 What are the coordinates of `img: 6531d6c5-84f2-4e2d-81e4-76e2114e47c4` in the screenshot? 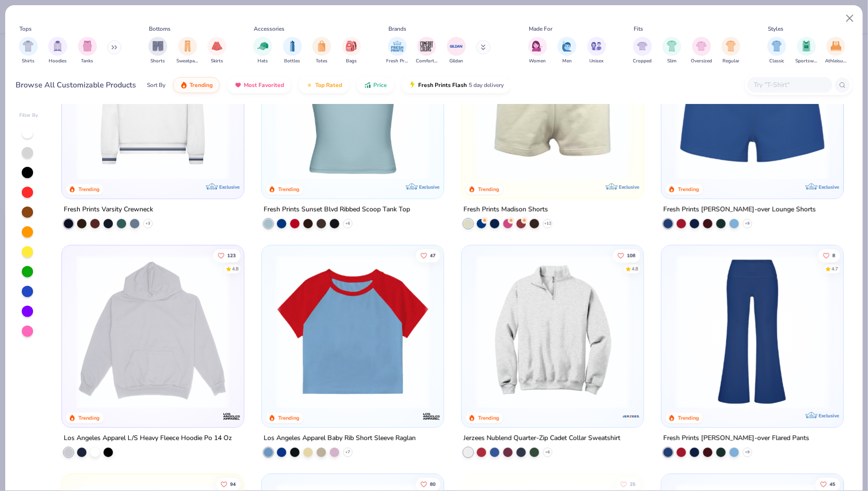 It's located at (153, 331).